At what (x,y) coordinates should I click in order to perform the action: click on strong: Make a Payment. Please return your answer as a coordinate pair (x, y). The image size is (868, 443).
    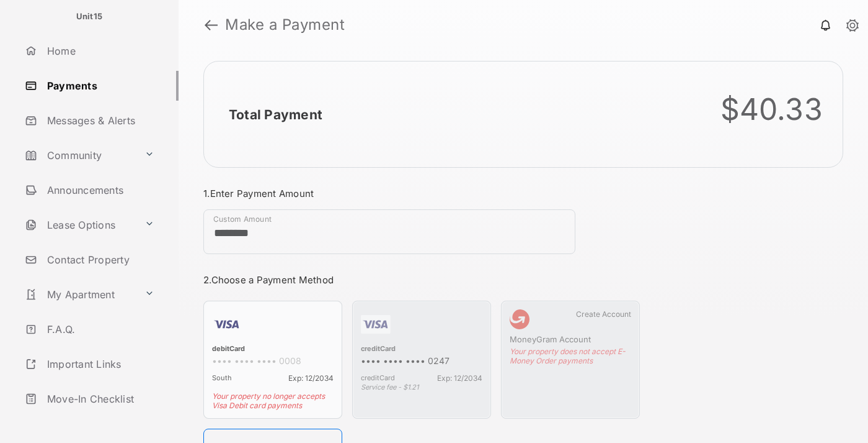
    Looking at the image, I should click on (285, 25).